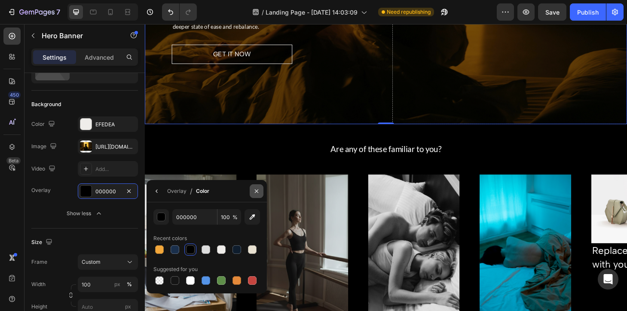 The image size is (627, 311). I want to click on a: Get it now, so click(93, 32).